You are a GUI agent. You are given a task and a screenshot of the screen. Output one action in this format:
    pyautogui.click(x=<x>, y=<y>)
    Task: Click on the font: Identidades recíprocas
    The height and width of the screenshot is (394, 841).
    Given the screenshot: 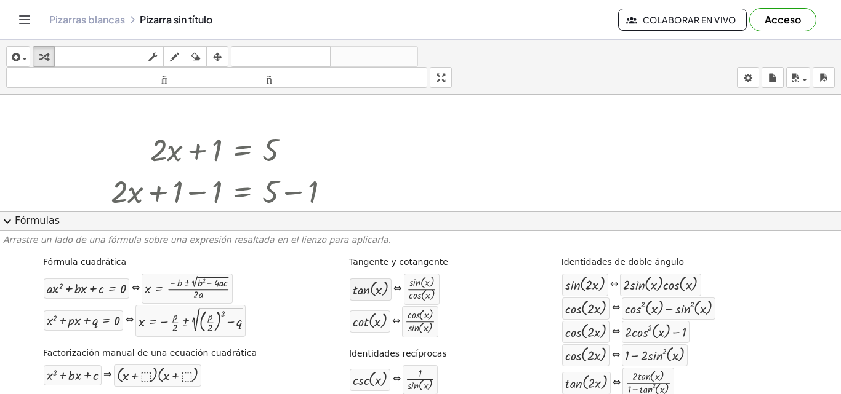 What is the action you would take?
    pyautogui.click(x=398, y=354)
    